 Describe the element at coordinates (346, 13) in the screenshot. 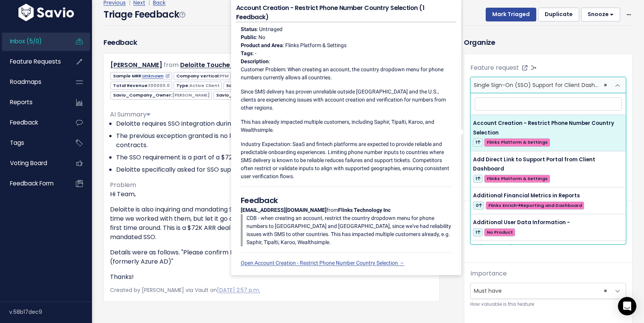

I see `h4: Account Creation - Restrict Phone Number Country Selection (1 Feedback)` at that location.